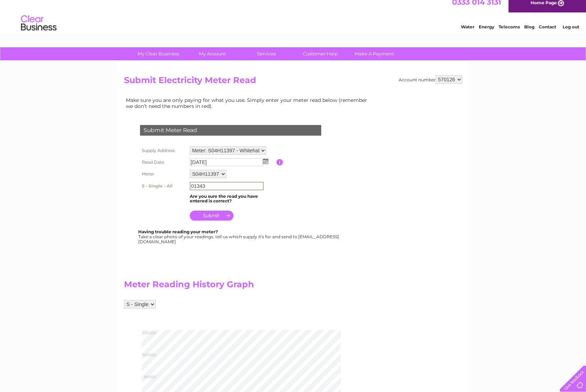 This screenshot has width=586, height=392. Describe the element at coordinates (248, 286) in the screenshot. I see `h2: Meter Reading History Graph` at that location.